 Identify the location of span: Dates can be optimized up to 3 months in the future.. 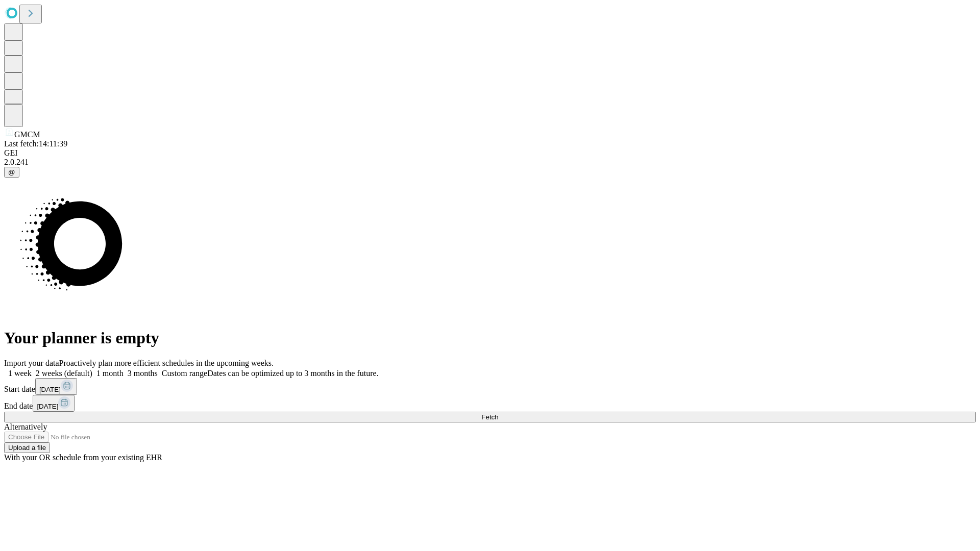
(292, 373).